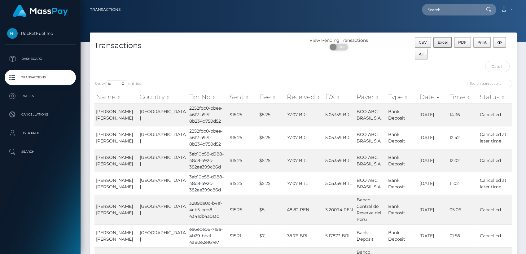 This screenshot has width=526, height=254. What do you see at coordinates (40, 33) in the screenshot?
I see `span: RocketFuel Inc` at bounding box center [40, 33].